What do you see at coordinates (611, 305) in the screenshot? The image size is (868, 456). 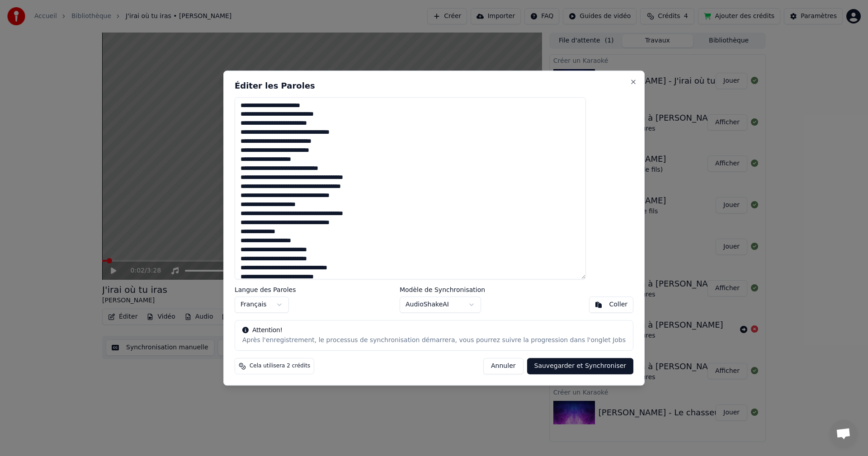 I see `button: Coller` at bounding box center [611, 305].